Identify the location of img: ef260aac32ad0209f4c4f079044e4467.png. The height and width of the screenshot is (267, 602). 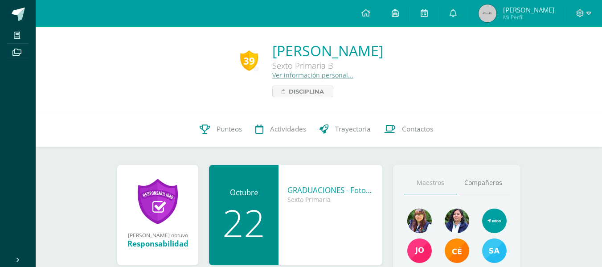
(494, 250).